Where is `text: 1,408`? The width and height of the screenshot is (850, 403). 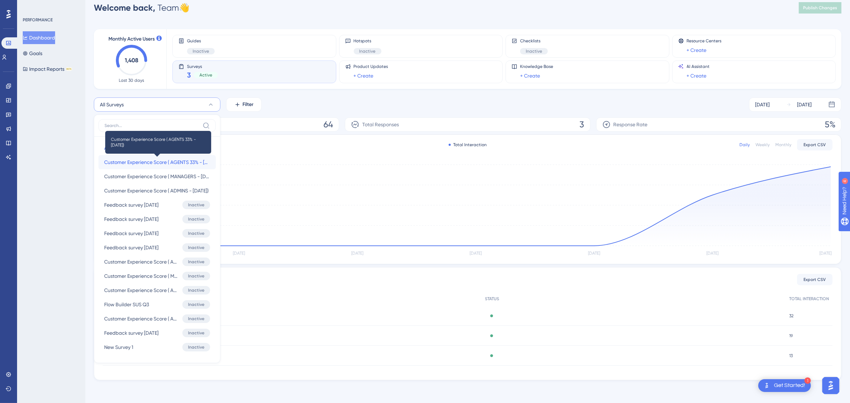 text: 1,408 is located at coordinates (131, 60).